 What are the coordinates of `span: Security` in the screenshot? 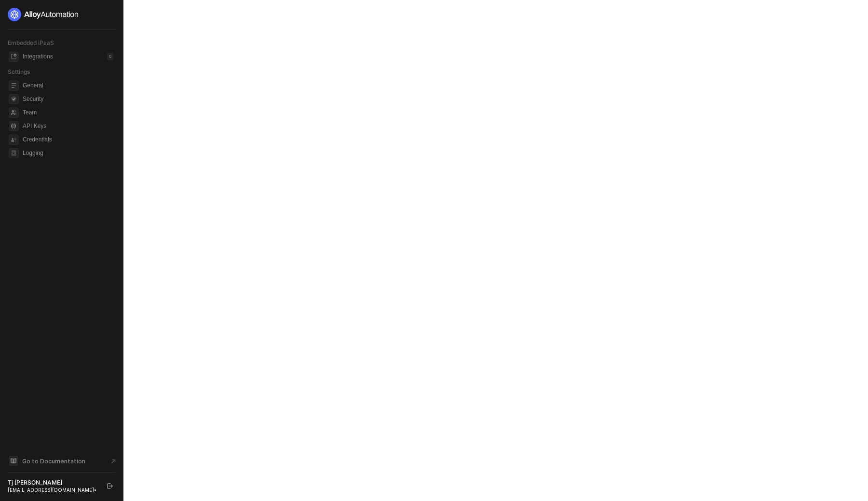 It's located at (68, 99).